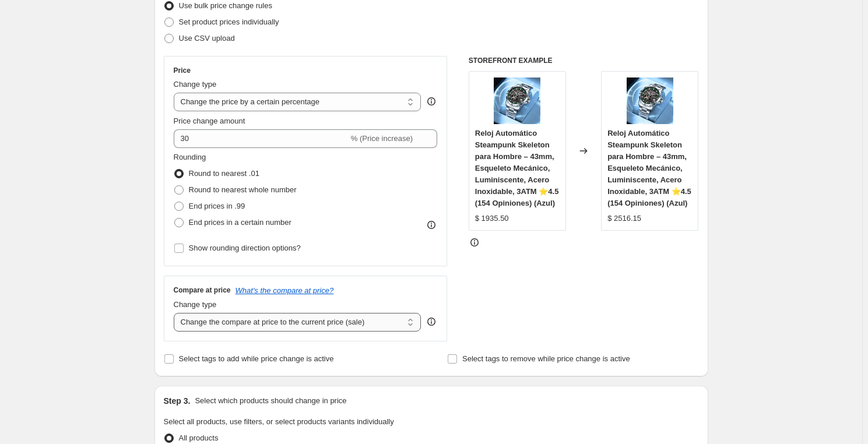 Image resolution: width=868 pixels, height=444 pixels. Describe the element at coordinates (279, 421) in the screenshot. I see `span: Select all products, use filters, or select products variants individually` at that location.